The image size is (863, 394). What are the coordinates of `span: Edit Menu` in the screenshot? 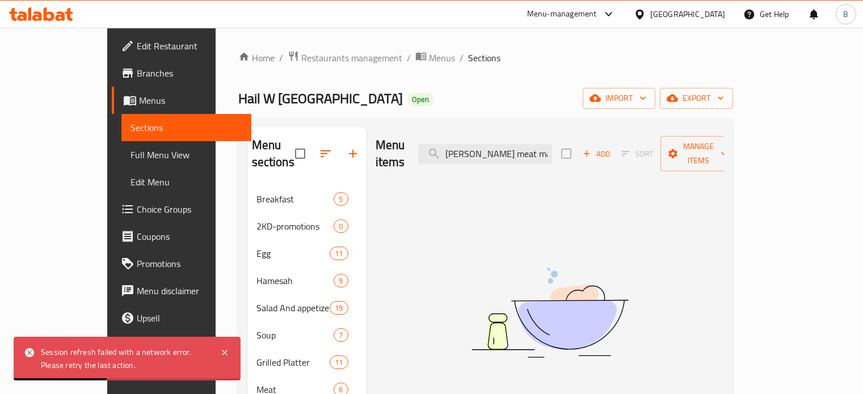 It's located at (186, 182).